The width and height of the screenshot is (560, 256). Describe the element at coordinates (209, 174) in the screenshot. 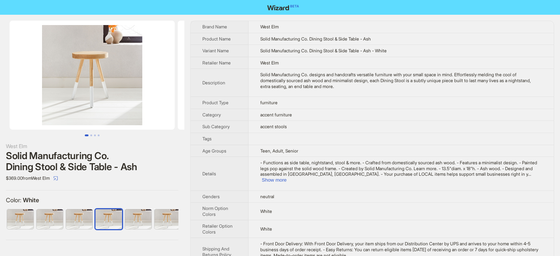

I see `span: Details` at that location.